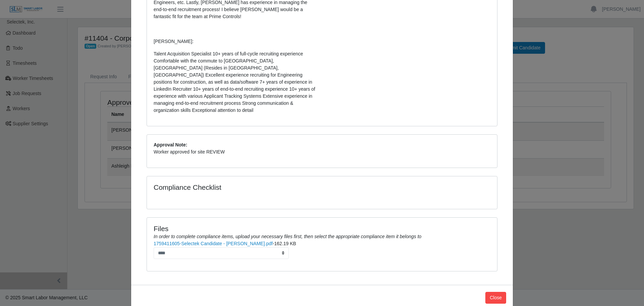 This screenshot has width=644, height=306. What do you see at coordinates (264, 187) in the screenshot?
I see `h4: Compliance Checklist` at bounding box center [264, 187].